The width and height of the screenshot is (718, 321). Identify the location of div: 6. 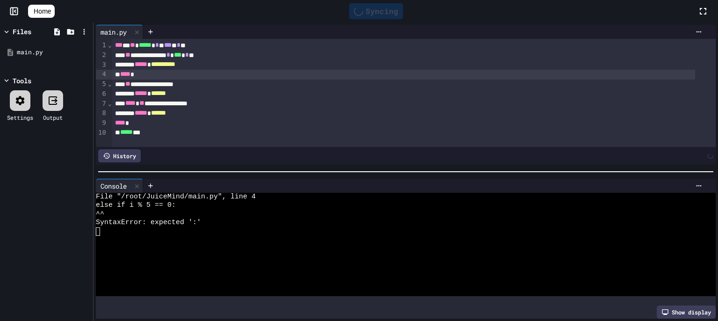
(101, 94).